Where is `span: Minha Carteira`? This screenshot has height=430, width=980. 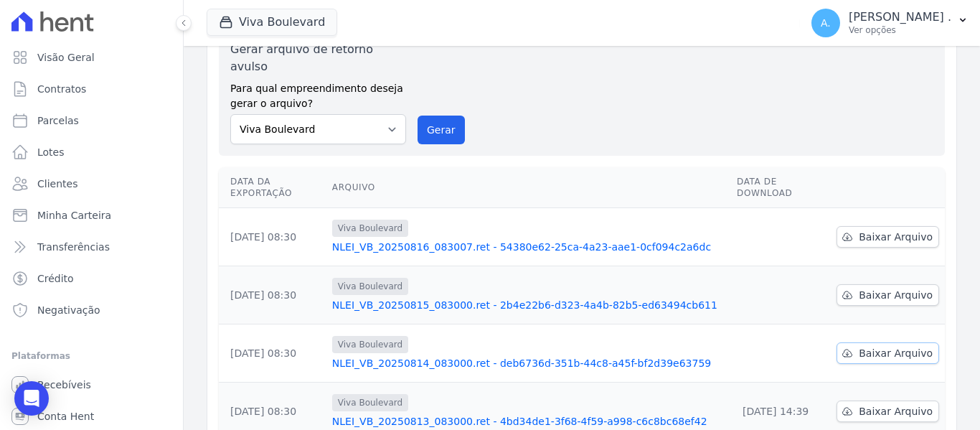 span: Minha Carteira is located at coordinates (74, 215).